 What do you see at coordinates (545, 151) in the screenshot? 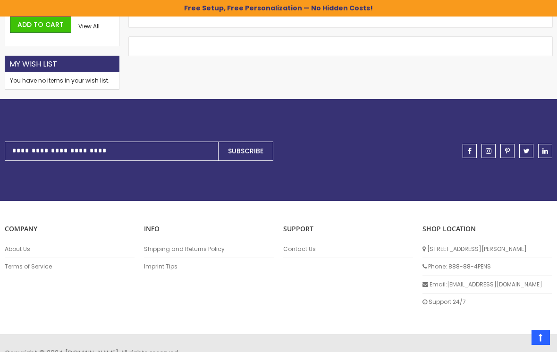
I see `a: linkedin` at bounding box center [545, 151].